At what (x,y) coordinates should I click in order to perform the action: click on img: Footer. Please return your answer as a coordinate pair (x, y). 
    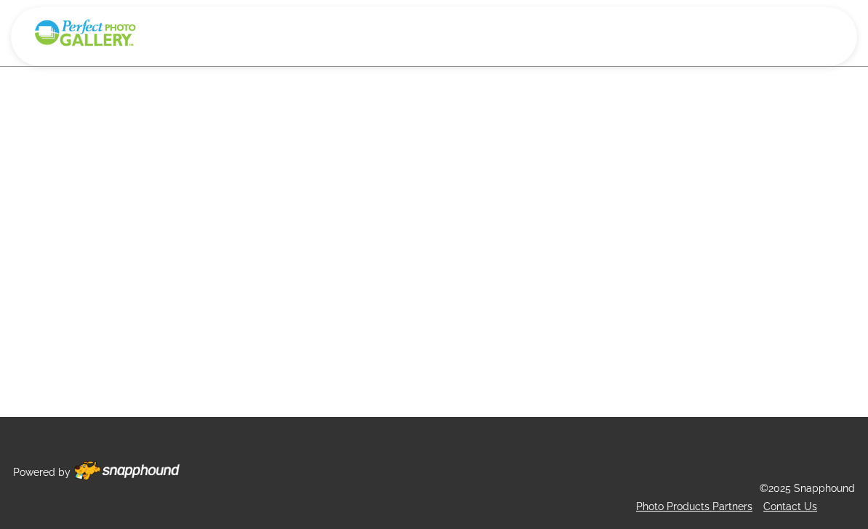
    Looking at the image, I should click on (126, 470).